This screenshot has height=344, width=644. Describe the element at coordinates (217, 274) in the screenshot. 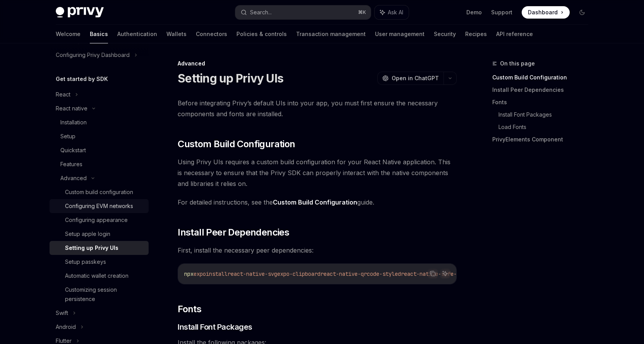

I see `span: install` at that location.